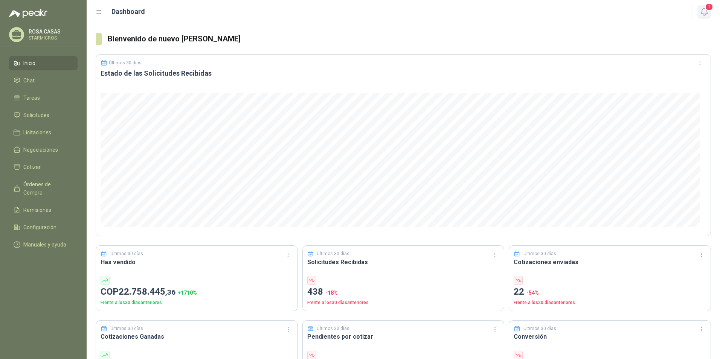  What do you see at coordinates (403, 262) in the screenshot?
I see `h3: Solicitudes Recibidas` at bounding box center [403, 262].